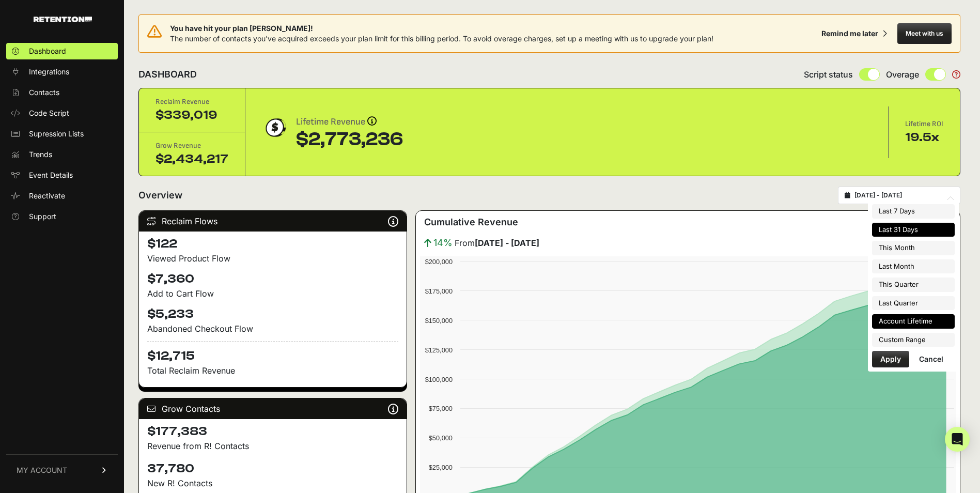 The height and width of the screenshot is (493, 980). I want to click on div: $339,019, so click(192, 116).